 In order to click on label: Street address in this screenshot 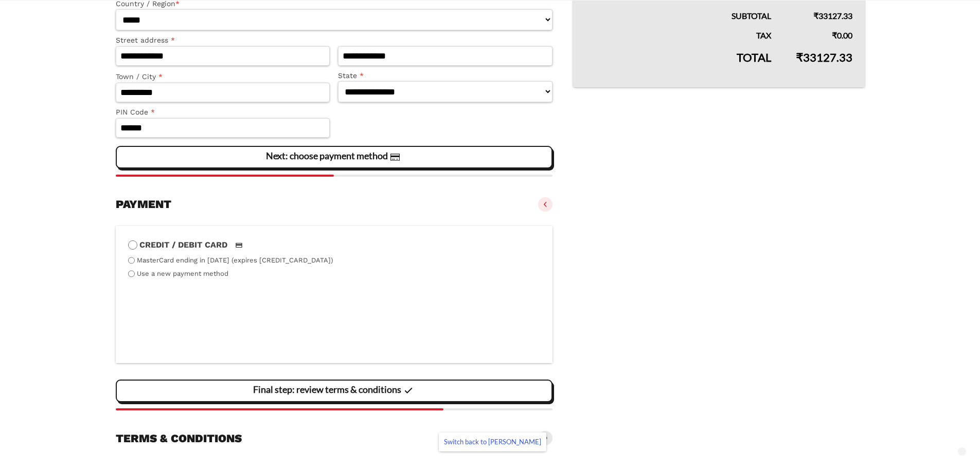, I will do `click(223, 40)`.